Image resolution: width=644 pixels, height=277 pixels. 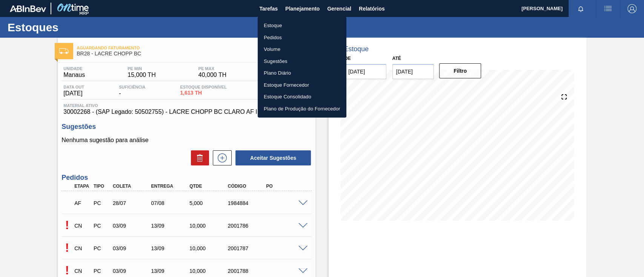 I want to click on a: Pedidos, so click(x=302, y=38).